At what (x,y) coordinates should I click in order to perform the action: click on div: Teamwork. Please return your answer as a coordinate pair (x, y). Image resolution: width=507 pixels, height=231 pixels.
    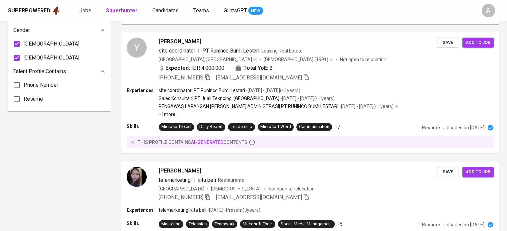
    Looking at the image, I should click on (224, 224).